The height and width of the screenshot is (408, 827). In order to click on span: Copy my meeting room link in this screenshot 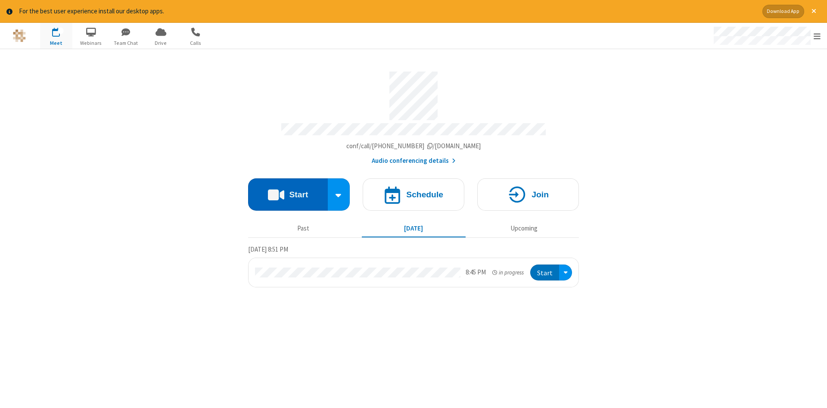, I will do `click(413, 146)`.